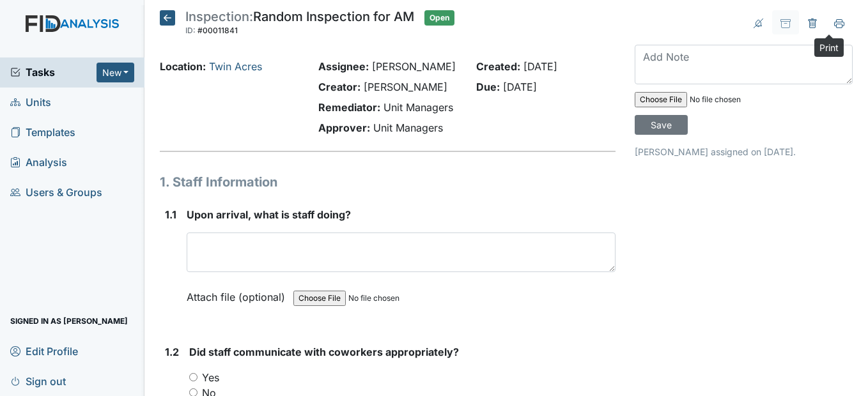 The height and width of the screenshot is (396, 868). What do you see at coordinates (210, 377) in the screenshot?
I see `label: Yes` at bounding box center [210, 377].